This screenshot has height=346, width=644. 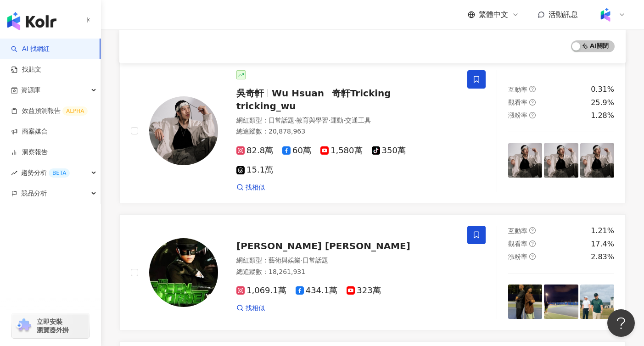 I want to click on a: 效益預測報告ALPHA, so click(x=49, y=111).